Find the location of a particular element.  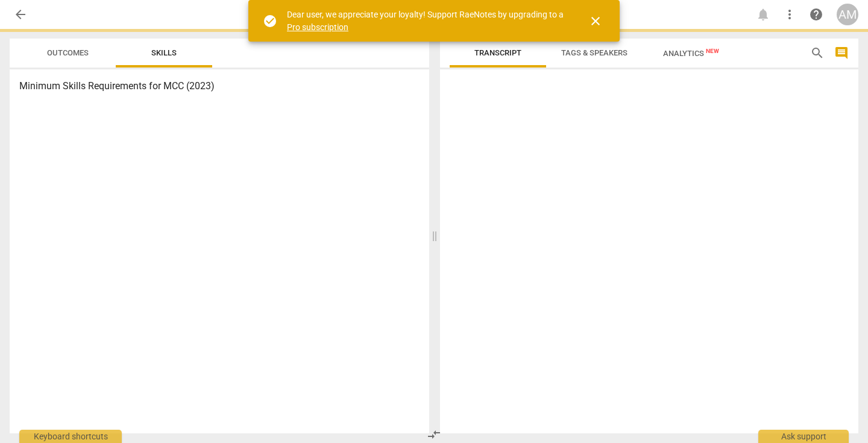

button: Close is located at coordinates (596, 21).